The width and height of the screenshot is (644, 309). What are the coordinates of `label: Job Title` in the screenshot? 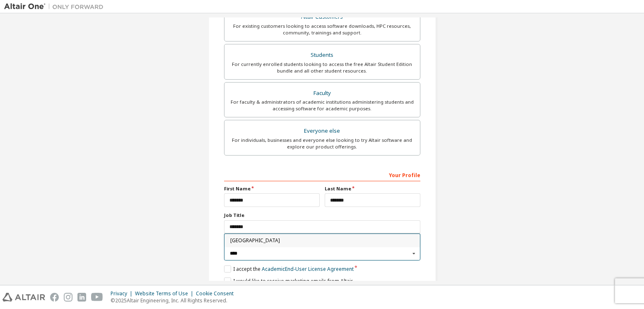 It's located at (322, 215).